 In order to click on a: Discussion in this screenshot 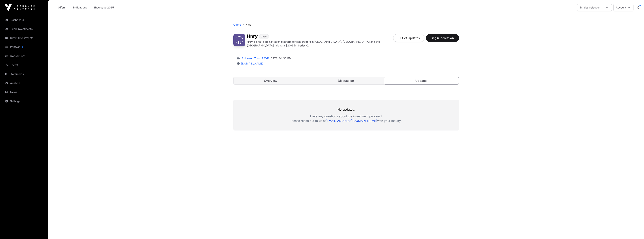, I will do `click(346, 80)`.